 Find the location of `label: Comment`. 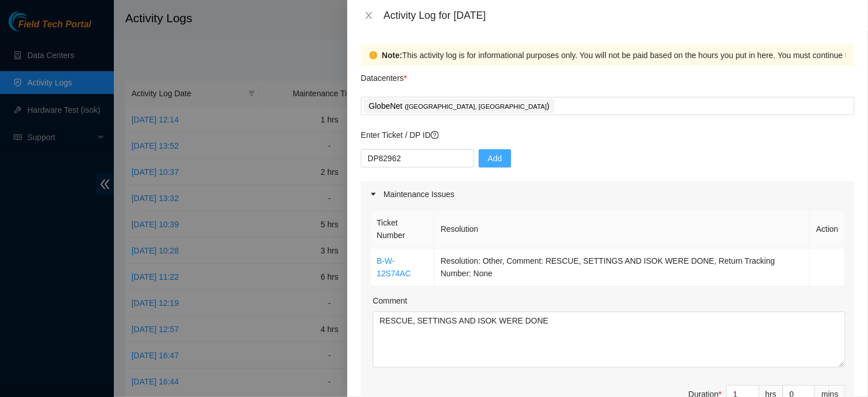

label: Comment is located at coordinates (390, 301).